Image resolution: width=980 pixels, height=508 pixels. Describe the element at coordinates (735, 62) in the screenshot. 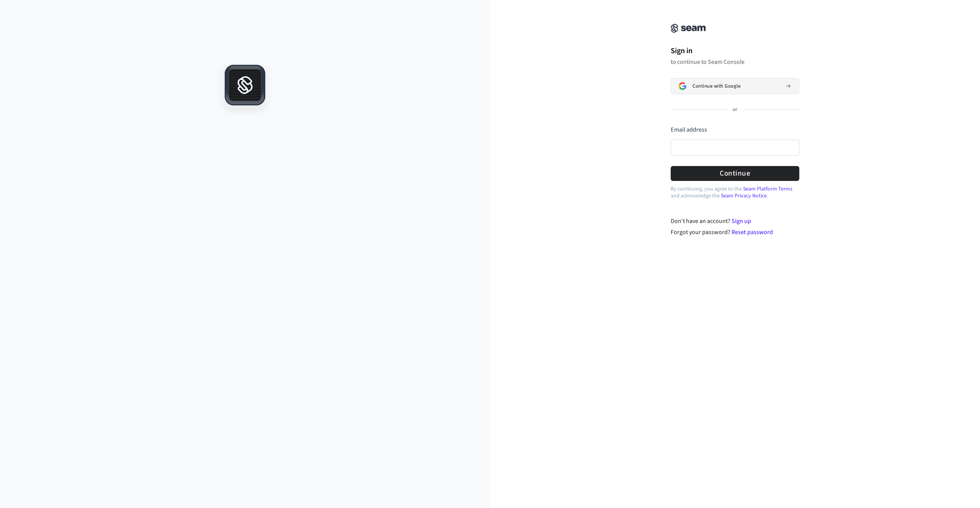

I see `p: to continue to Seam Console` at that location.